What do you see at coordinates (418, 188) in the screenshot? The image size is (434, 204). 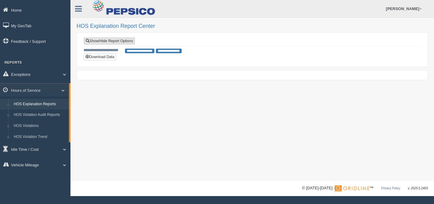 I see `span: v. 2025.5.2403` at bounding box center [418, 188].